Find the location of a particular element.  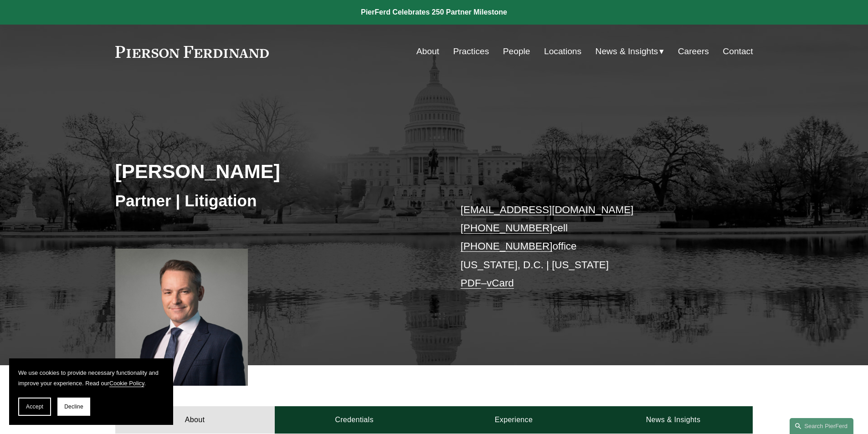

p: We use cookies to provide necessary functionality and improve your experience. Read our . is located at coordinates (91, 378).